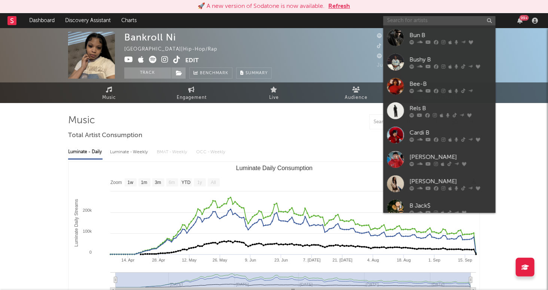 Image resolution: width=548 pixels, height=290 pixels. I want to click on text: All, so click(213, 183).